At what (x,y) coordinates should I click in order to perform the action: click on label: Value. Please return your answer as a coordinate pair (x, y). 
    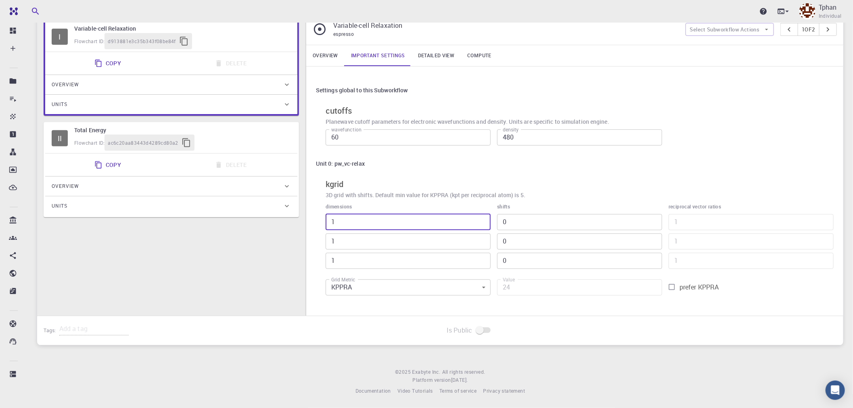
    Looking at the image, I should click on (509, 280).